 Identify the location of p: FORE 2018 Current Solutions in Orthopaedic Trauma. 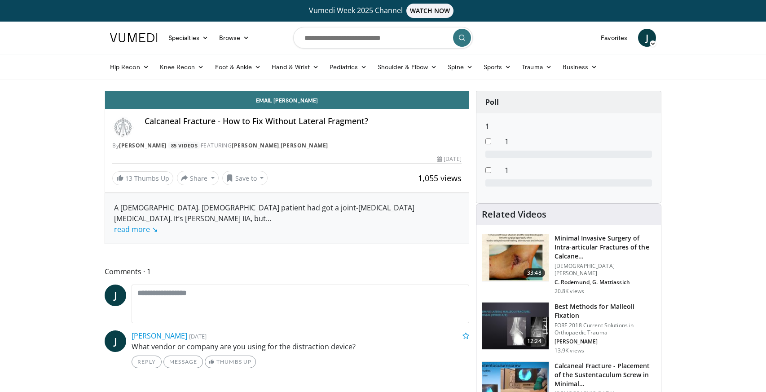
(605, 329).